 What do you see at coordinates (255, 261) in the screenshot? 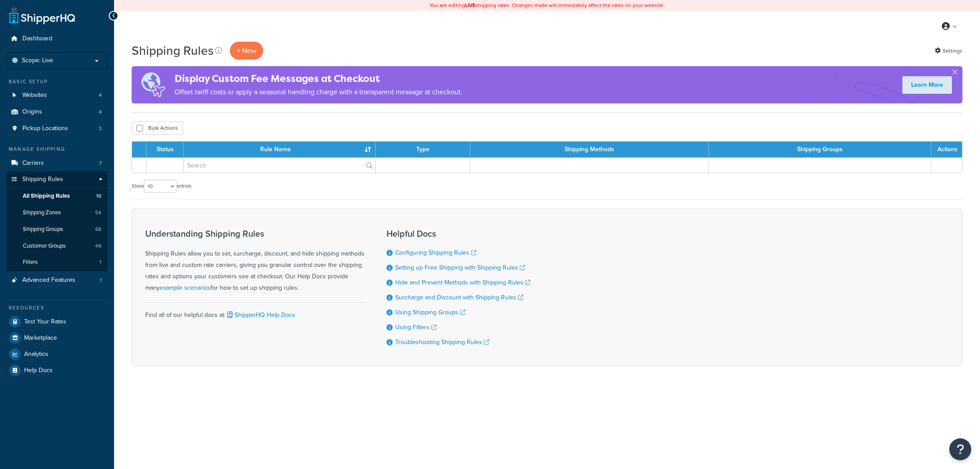
I see `div: Shipping Rules allow you to set, surcharge, discount, and hide shipping methods from live and cus...` at bounding box center [255, 261].